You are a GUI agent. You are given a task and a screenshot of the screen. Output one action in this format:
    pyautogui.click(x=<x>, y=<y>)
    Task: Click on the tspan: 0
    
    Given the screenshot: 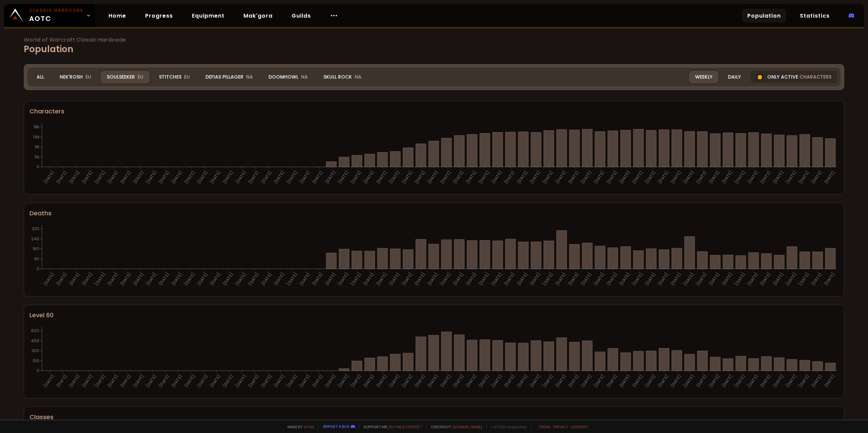 What is the action you would take?
    pyautogui.click(x=38, y=268)
    